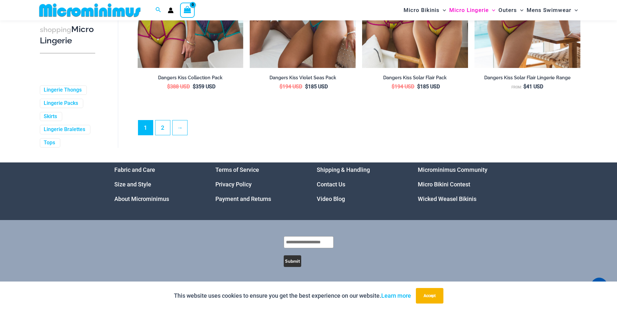  Describe the element at coordinates (421, 10) in the screenshot. I see `span: Micro Bikinis` at that location.